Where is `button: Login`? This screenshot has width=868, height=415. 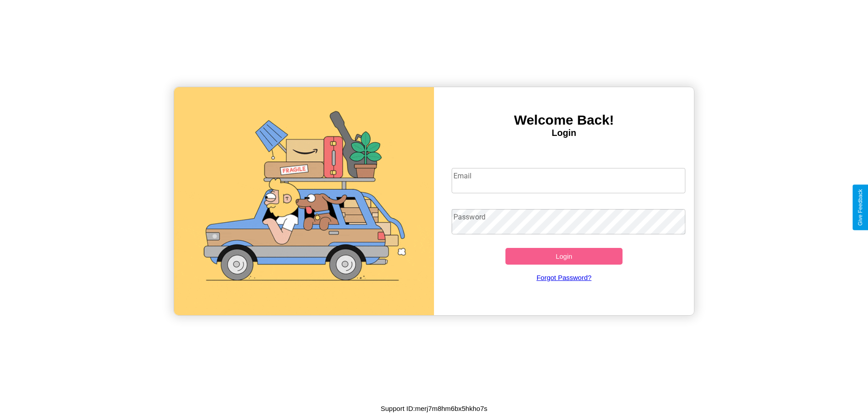 button: Login is located at coordinates (564, 257).